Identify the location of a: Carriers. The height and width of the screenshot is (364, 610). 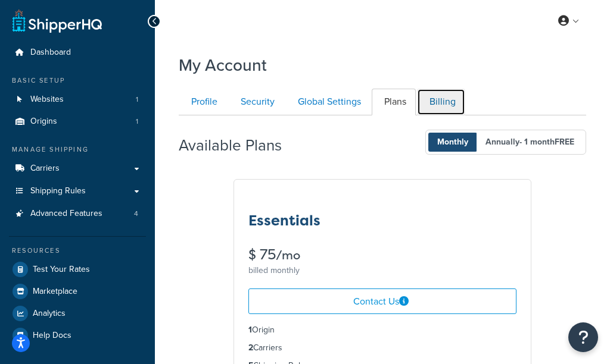
(77, 168).